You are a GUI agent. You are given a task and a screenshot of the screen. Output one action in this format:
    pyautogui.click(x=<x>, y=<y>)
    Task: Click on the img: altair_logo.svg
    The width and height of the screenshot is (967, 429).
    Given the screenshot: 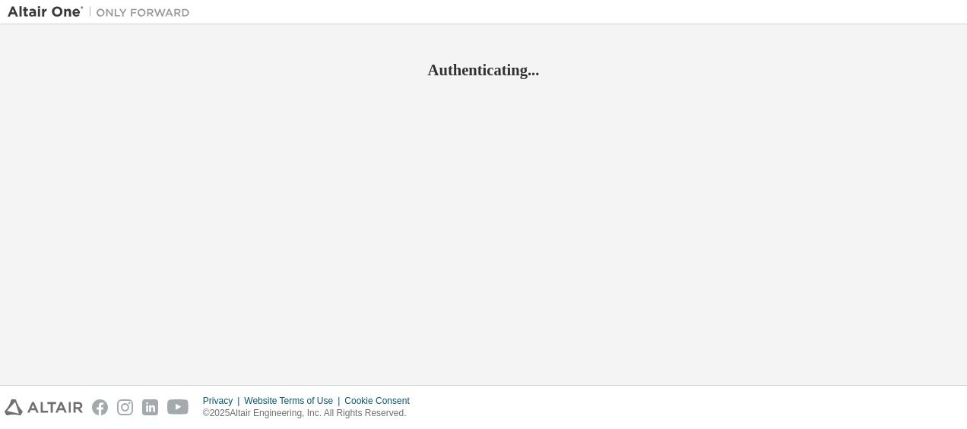 What is the action you would take?
    pyautogui.click(x=43, y=407)
    